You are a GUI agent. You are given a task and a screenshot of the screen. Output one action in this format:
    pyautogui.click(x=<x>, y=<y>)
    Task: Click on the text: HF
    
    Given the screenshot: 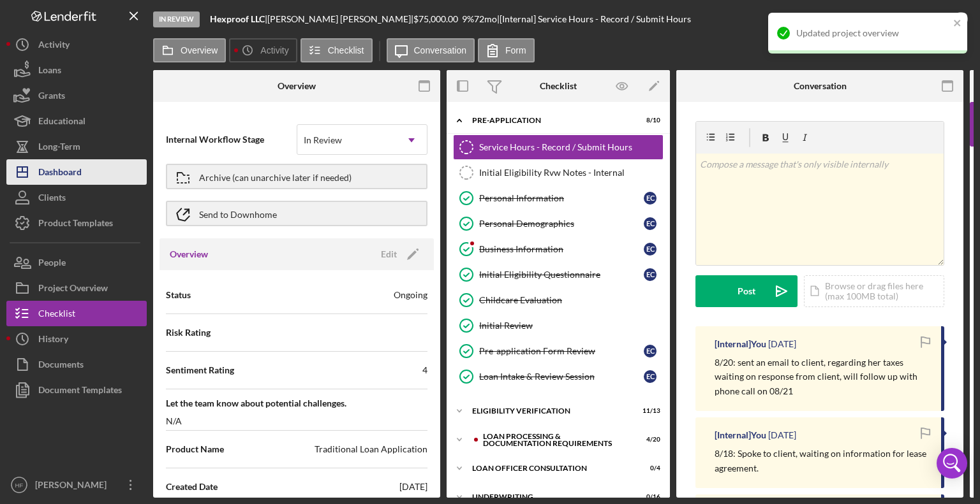 What is the action you would take?
    pyautogui.click(x=19, y=485)
    